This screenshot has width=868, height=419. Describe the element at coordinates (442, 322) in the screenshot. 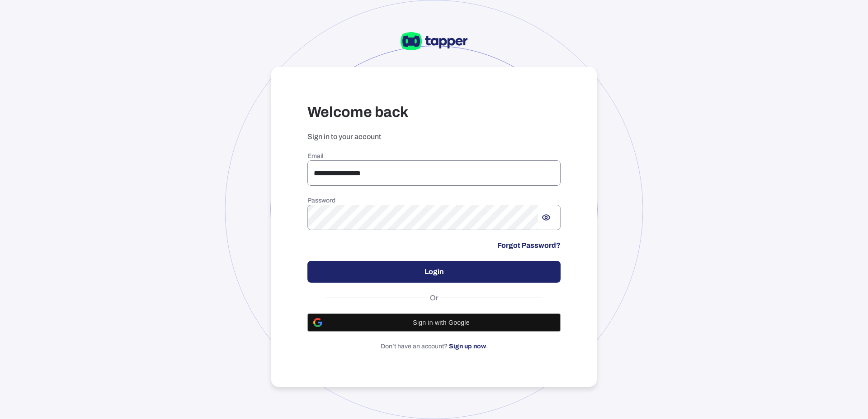

I see `span: Sign in with Google` at that location.